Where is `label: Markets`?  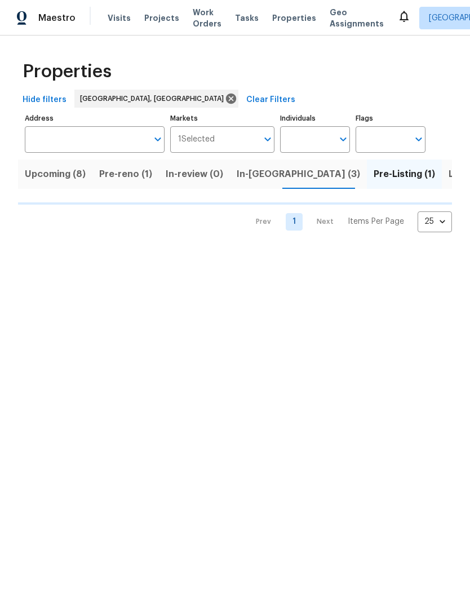 label: Markets is located at coordinates (223, 118).